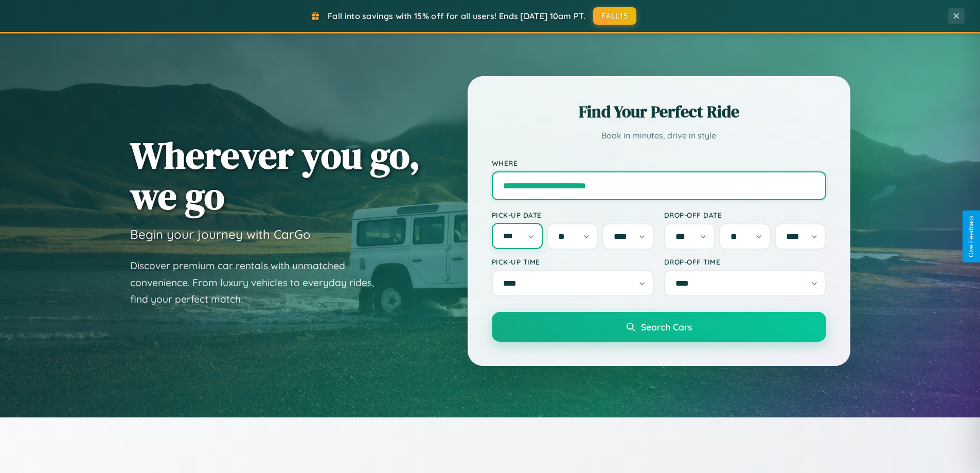  Describe the element at coordinates (573, 214) in the screenshot. I see `label: Pick-up Date` at that location.